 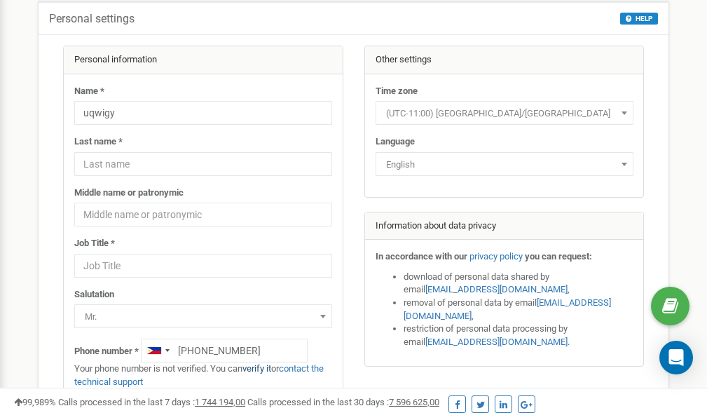 What do you see at coordinates (676, 357) in the screenshot?
I see `div: Open Intercom Messenger` at bounding box center [676, 357].